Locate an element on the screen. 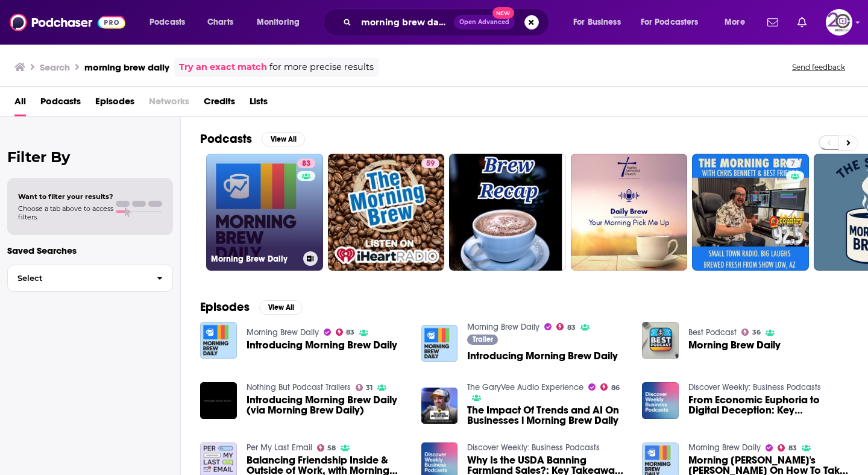 Image resolution: width=868 pixels, height=475 pixels. a: 31 is located at coordinates (364, 387).